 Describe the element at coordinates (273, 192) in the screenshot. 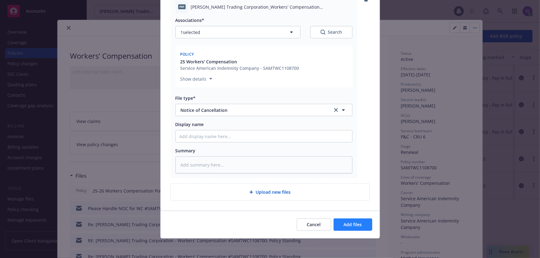

I see `span: Upload new files` at that location.